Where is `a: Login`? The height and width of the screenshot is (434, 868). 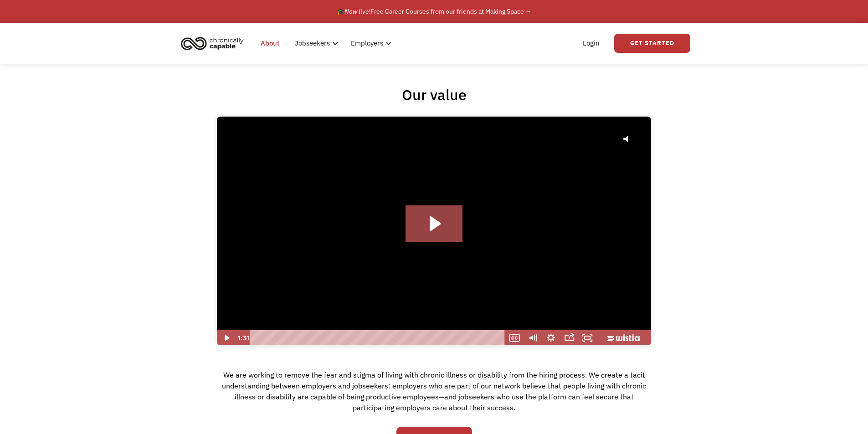
a: Login is located at coordinates (591, 43).